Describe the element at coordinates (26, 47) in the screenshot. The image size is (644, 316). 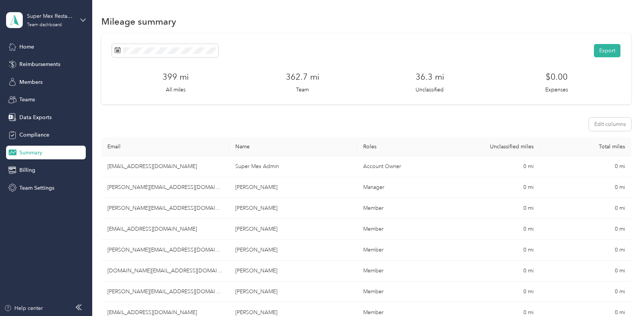
I see `span: Home` at that location.